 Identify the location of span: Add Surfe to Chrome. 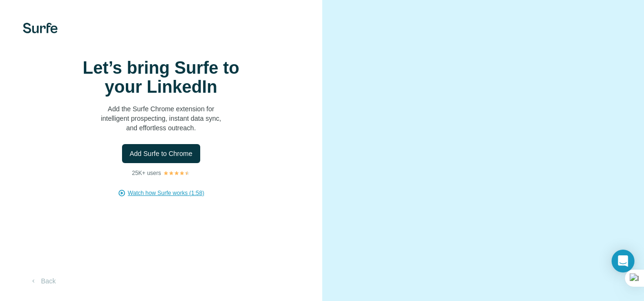
(161, 154).